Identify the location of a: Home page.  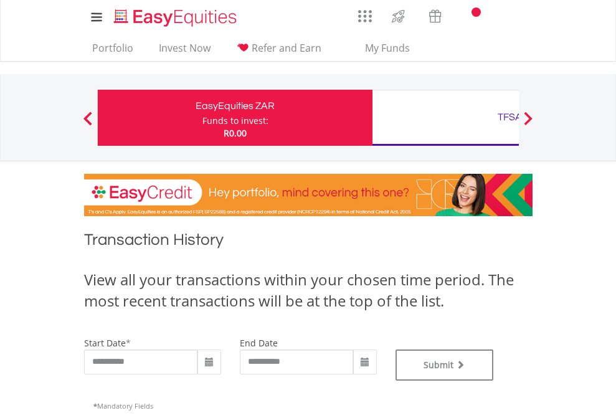
(175, 16).